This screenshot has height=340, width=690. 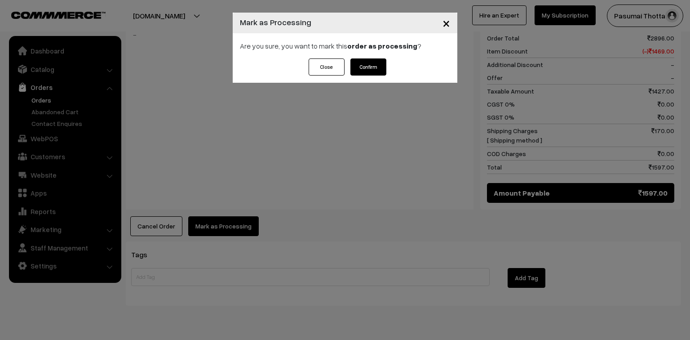 What do you see at coordinates (345, 46) in the screenshot?
I see `div: Are you sure, you want to mark this ?` at bounding box center [345, 46].